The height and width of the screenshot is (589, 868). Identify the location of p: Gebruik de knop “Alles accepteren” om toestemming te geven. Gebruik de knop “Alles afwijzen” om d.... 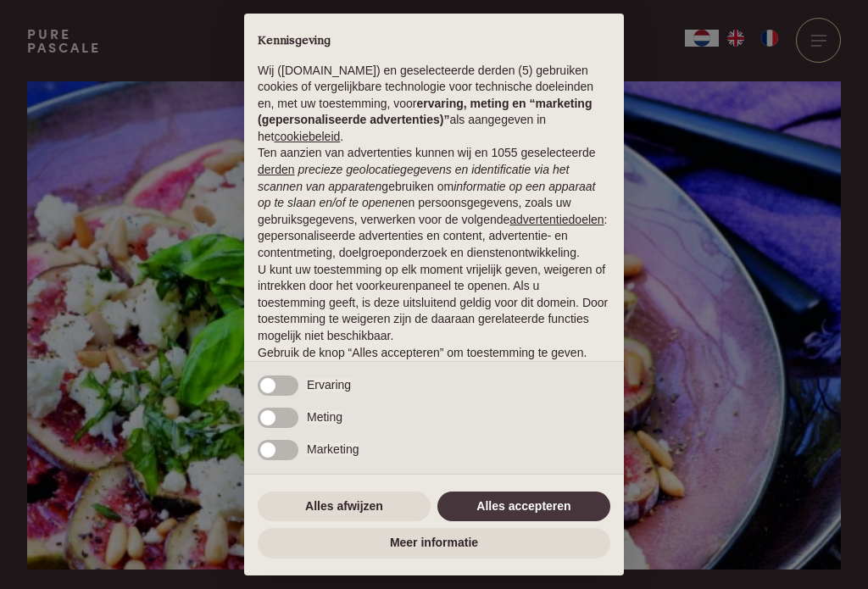
(434, 369).